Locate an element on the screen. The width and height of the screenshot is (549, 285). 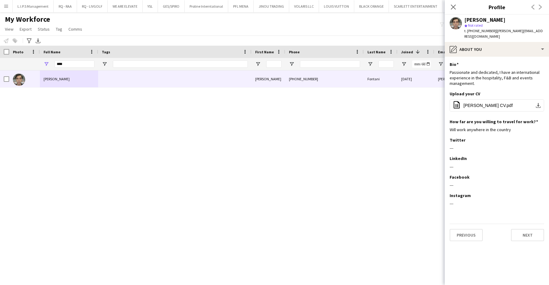
a: View is located at coordinates (9, 29).